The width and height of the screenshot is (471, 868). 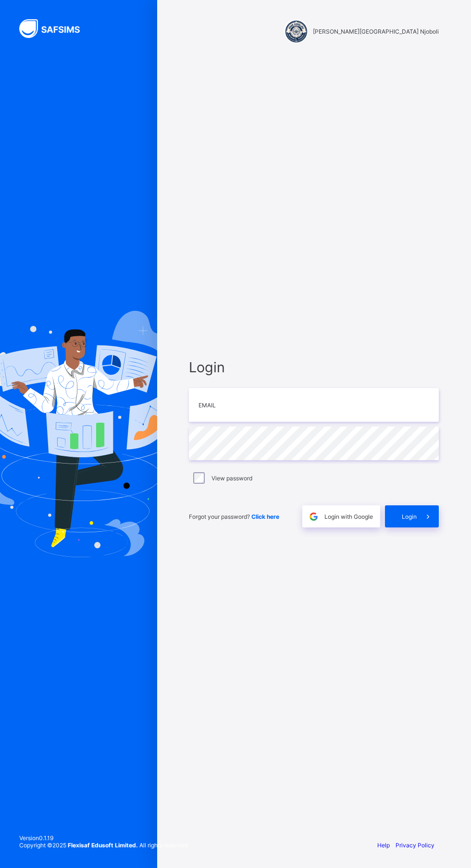 I want to click on span: Forgot your password?, so click(x=234, y=517).